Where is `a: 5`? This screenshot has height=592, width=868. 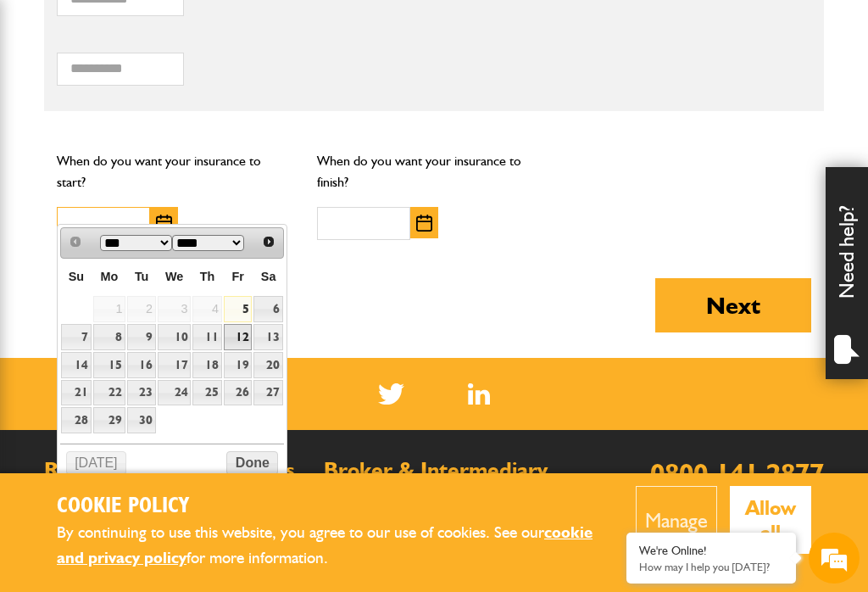
a: 5 is located at coordinates (238, 309).